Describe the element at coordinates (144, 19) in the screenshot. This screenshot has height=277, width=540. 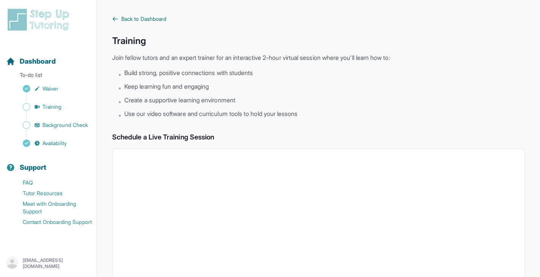
I see `span: Back to Dashboard` at that location.